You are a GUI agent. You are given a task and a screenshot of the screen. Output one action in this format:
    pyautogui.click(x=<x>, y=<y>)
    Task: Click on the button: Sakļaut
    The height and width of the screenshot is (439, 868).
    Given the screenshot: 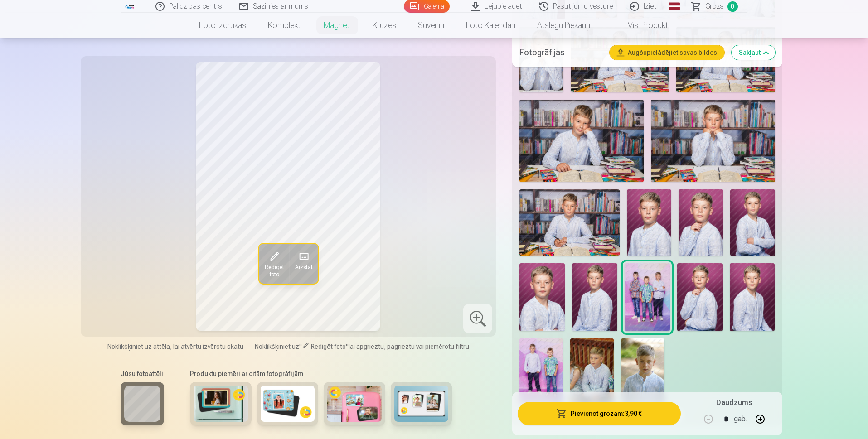 What is the action you would take?
    pyautogui.click(x=753, y=53)
    